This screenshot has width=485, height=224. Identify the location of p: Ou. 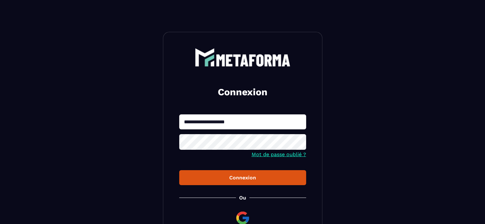
(242, 198).